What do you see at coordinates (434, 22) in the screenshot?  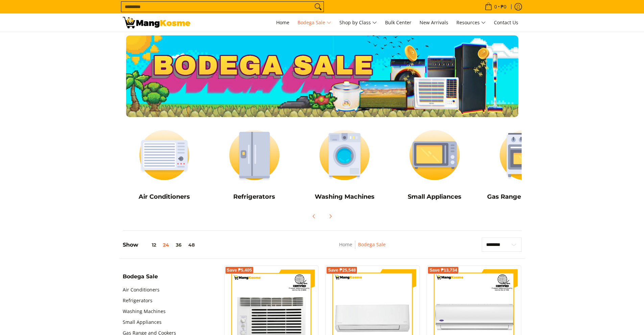 I see `span: New Arrivals` at bounding box center [434, 22].